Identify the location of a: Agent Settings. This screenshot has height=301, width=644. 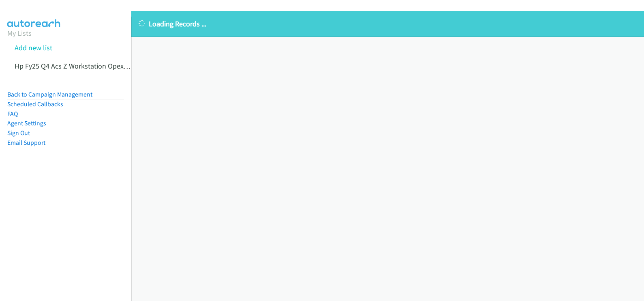
(27, 123).